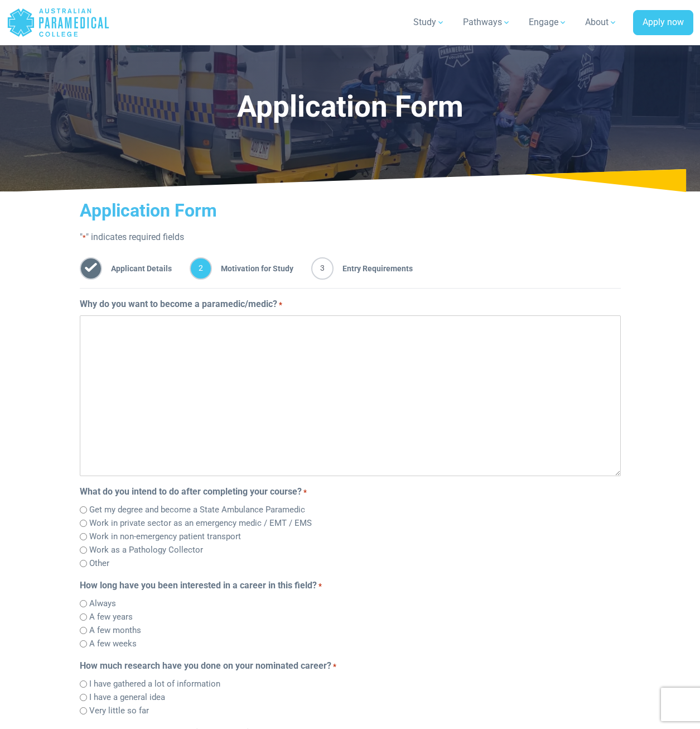  I want to click on a: Australian Paramedical College, so click(58, 22).